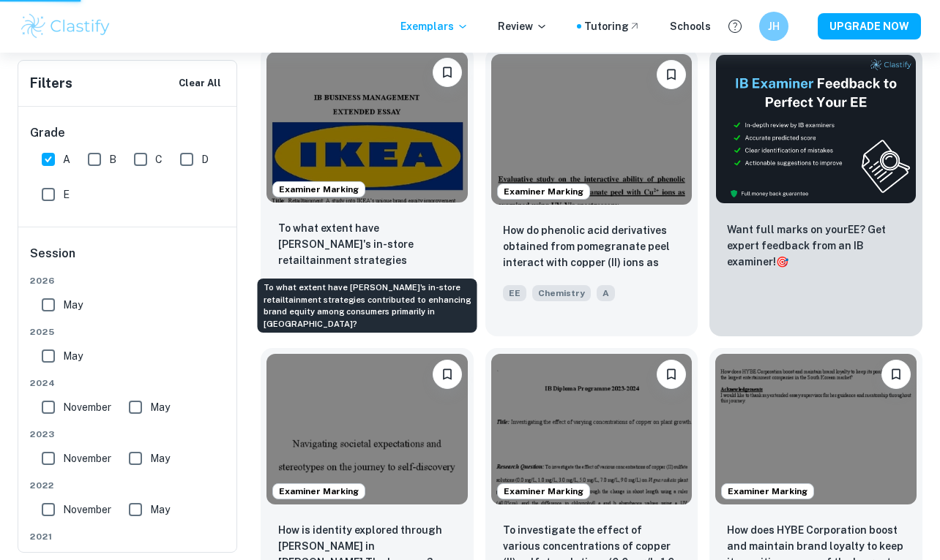  What do you see at coordinates (815, 192) in the screenshot?
I see `a: ThumbnailWant full marks on yourEE? Get expert feedback from an IB examiner!` at bounding box center [815, 192].